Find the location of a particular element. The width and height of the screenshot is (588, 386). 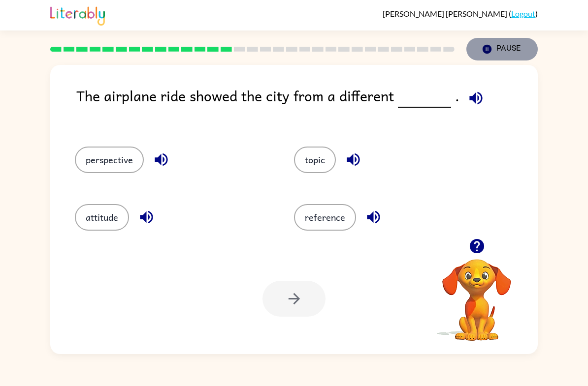

button: Pause is located at coordinates (501, 49).